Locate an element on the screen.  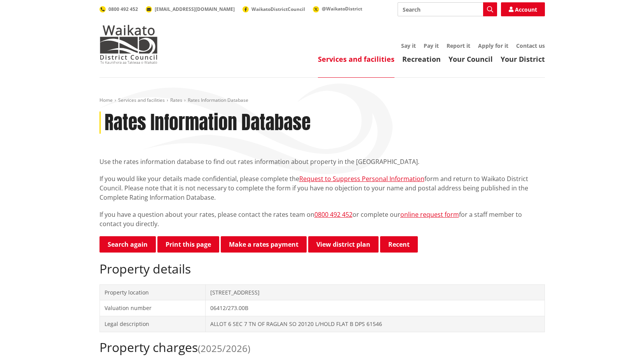
h1: Rates Information Database is located at coordinates (208, 123).